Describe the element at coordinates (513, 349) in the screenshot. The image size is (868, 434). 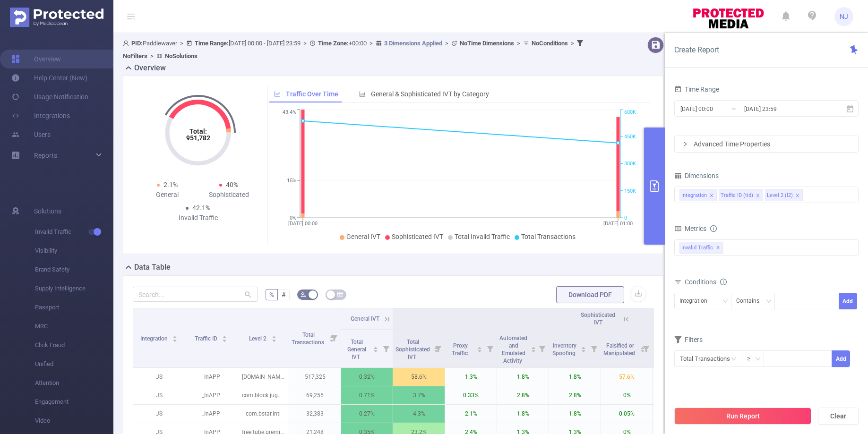
I see `span: Automated and Emulated Activity` at that location.